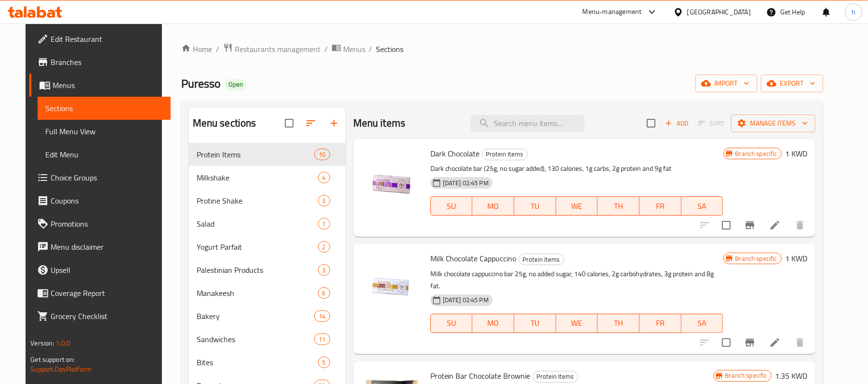 The image size is (868, 384). What do you see at coordinates (107, 39) in the screenshot?
I see `span: Edit Restaurant` at bounding box center [107, 39].